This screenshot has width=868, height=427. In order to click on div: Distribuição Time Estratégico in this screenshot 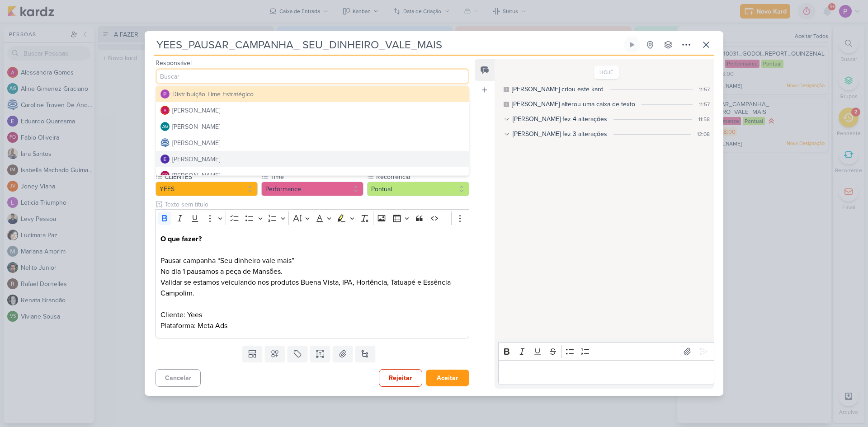, I will do `click(213, 94)`.